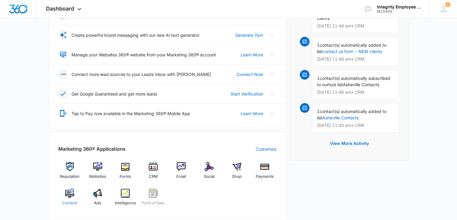 This screenshot has width=457, height=220. I want to click on a: Intelligence, so click(125, 199).